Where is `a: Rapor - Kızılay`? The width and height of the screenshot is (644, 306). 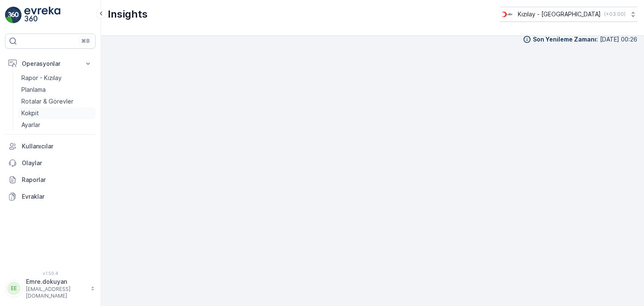 a: Rapor - Kızılay is located at coordinates (57, 78).